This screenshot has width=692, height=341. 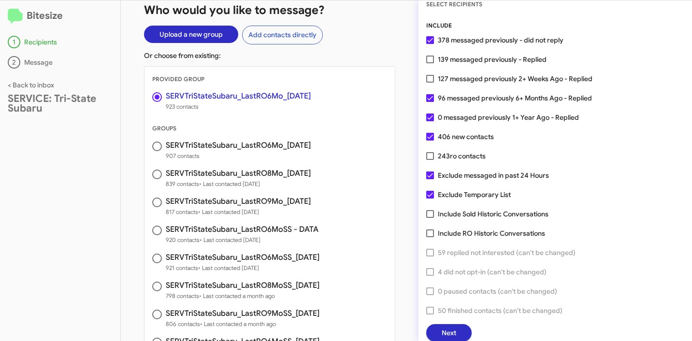 What do you see at coordinates (506, 253) in the screenshot?
I see `span: 59 replied not interested (can't be changed)` at bounding box center [506, 253].